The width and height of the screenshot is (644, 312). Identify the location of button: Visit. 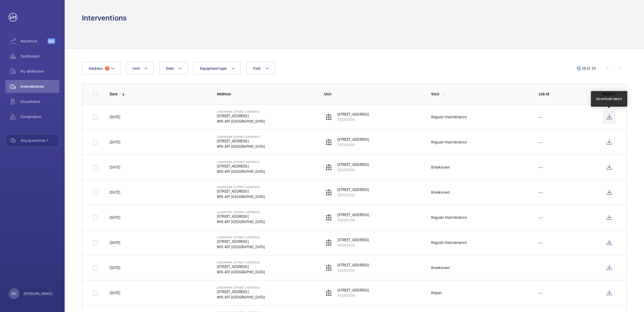
(261, 68).